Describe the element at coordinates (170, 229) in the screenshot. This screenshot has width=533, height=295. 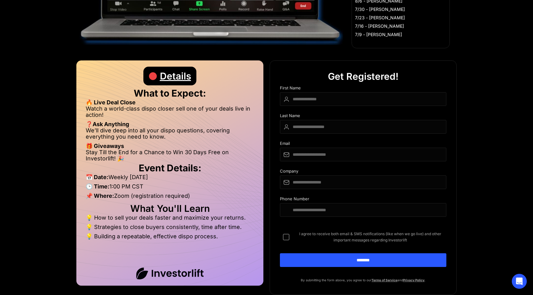
I see `li: 💡 Strategies to close buyers consistently, time after time.` at that location.